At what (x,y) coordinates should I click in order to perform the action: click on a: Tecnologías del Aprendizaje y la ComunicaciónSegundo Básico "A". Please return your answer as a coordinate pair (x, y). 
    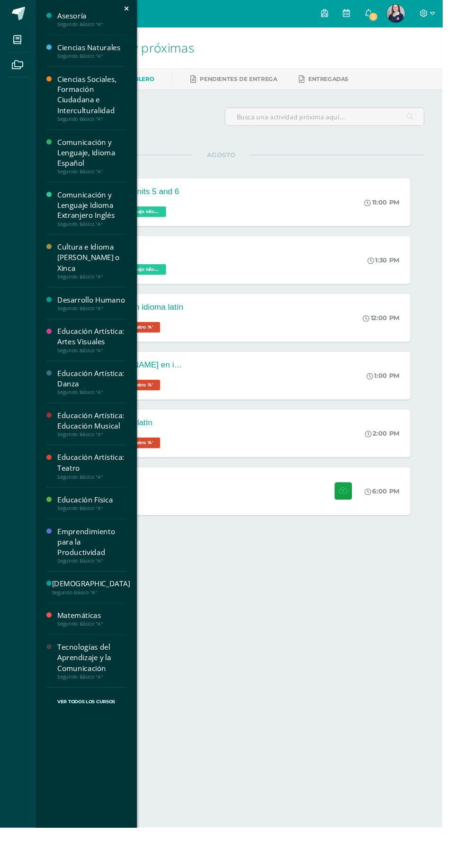
    Looking at the image, I should click on (96, 693).